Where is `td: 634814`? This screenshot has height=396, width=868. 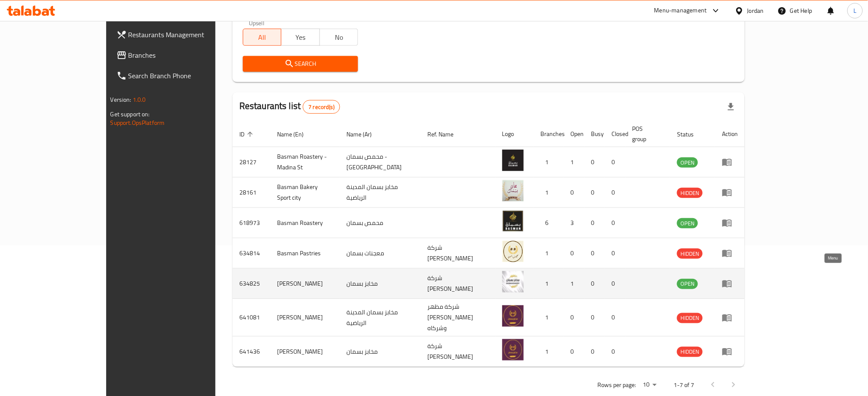
td: 634814 is located at coordinates (251, 253).